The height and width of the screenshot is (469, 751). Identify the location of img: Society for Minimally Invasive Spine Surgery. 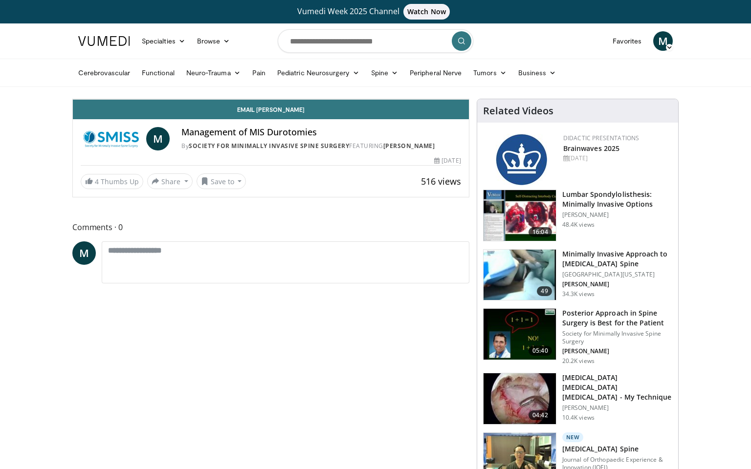
(111, 139).